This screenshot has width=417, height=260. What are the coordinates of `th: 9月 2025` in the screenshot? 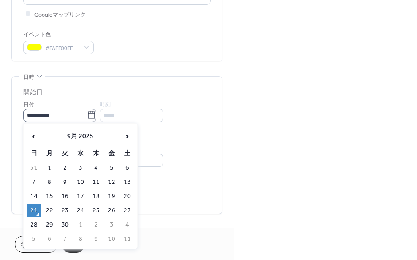 It's located at (81, 136).